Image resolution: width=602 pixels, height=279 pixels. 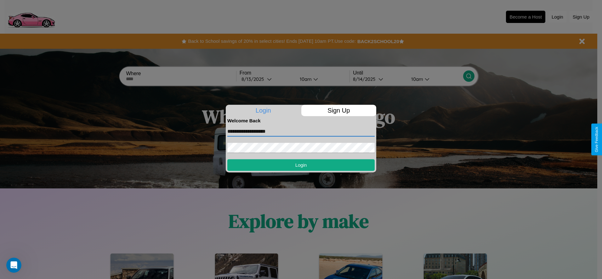 I want to click on p: Sign Up, so click(x=339, y=111).